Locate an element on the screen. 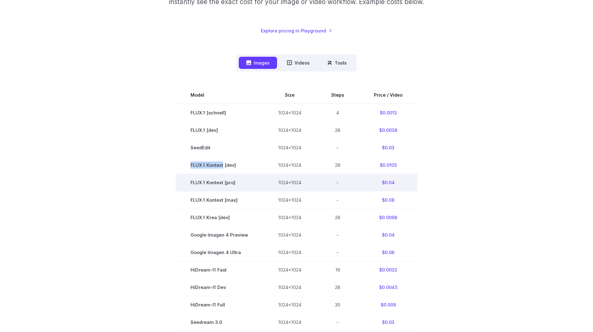  td: $0.009 is located at coordinates (388, 304).